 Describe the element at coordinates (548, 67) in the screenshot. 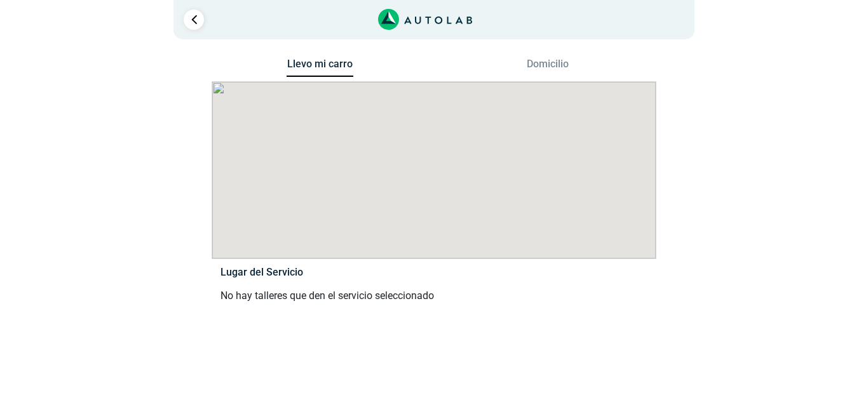

I see `button: Domicilio` at that location.